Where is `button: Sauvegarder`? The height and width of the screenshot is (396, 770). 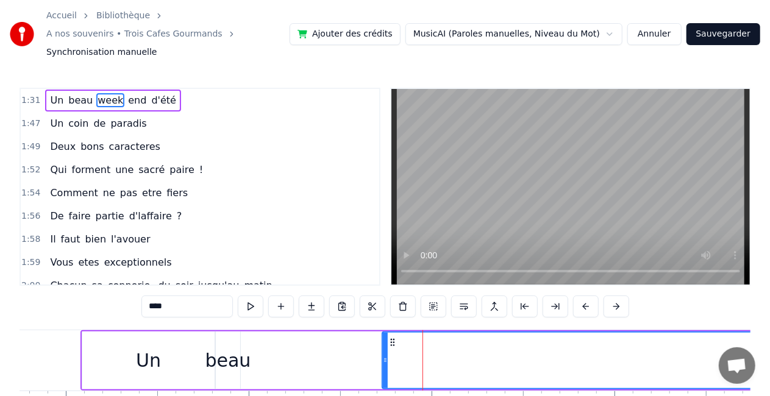 button: Sauvegarder is located at coordinates (723, 34).